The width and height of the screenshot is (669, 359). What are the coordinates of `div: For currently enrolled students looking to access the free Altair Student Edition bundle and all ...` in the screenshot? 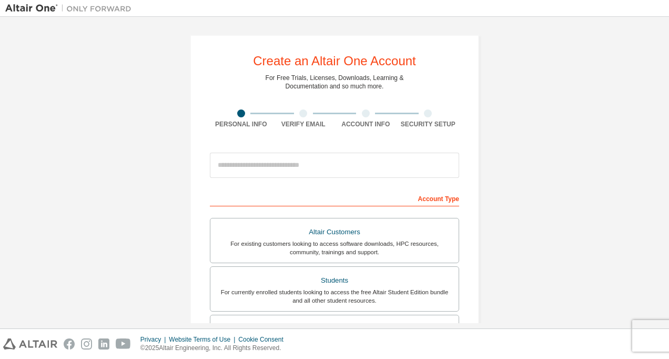 It's located at (334, 296).